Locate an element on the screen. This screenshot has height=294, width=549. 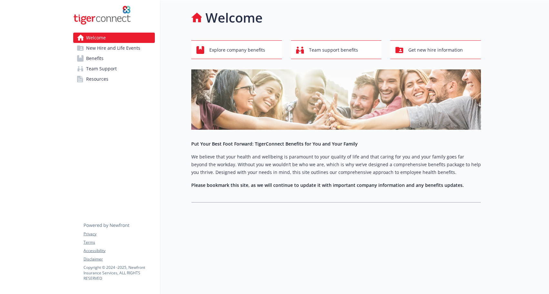
span: Explore company benefits is located at coordinates (237, 50).